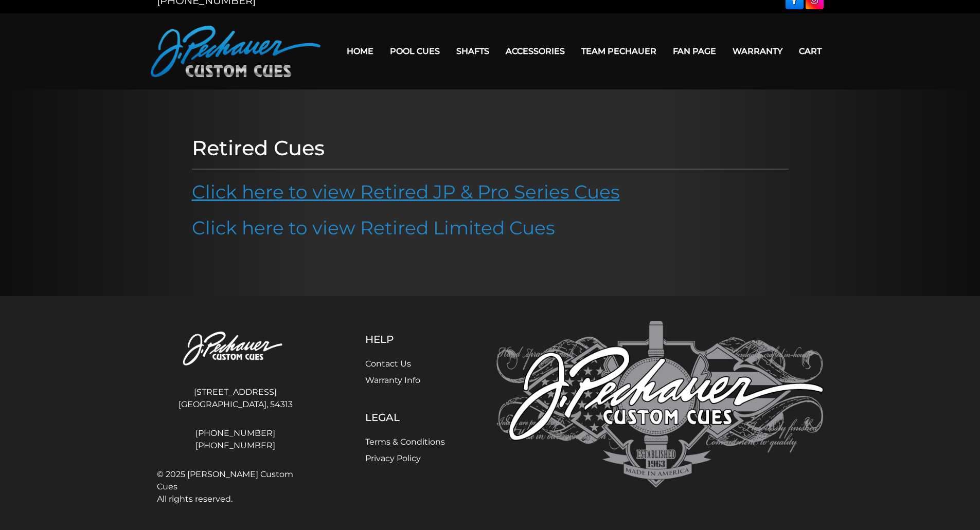  I want to click on h5: Help, so click(405, 340).